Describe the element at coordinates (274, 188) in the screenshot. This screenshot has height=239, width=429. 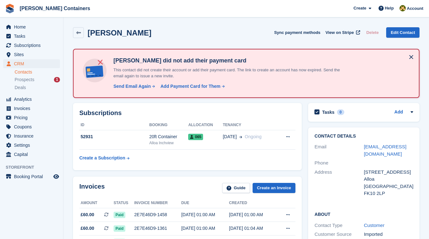
I see `a: Create an Invoice` at that location.